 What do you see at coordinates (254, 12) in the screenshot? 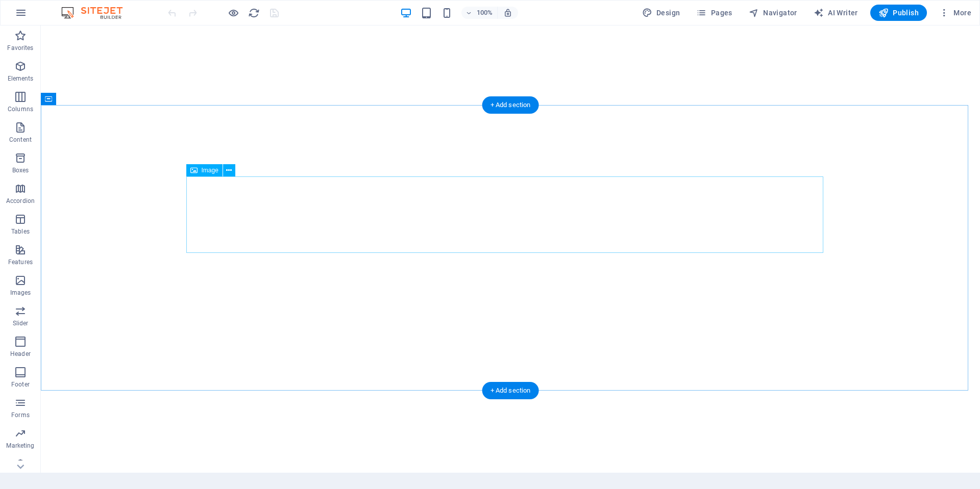
I see `button: reload` at bounding box center [254, 12].